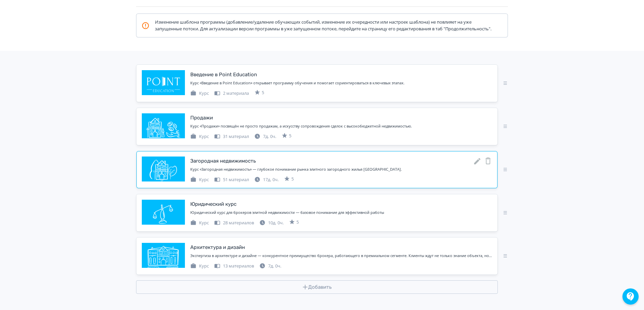 The image size is (644, 310). What do you see at coordinates (272, 223) in the screenshot?
I see `span: 10д.` at bounding box center [272, 223].